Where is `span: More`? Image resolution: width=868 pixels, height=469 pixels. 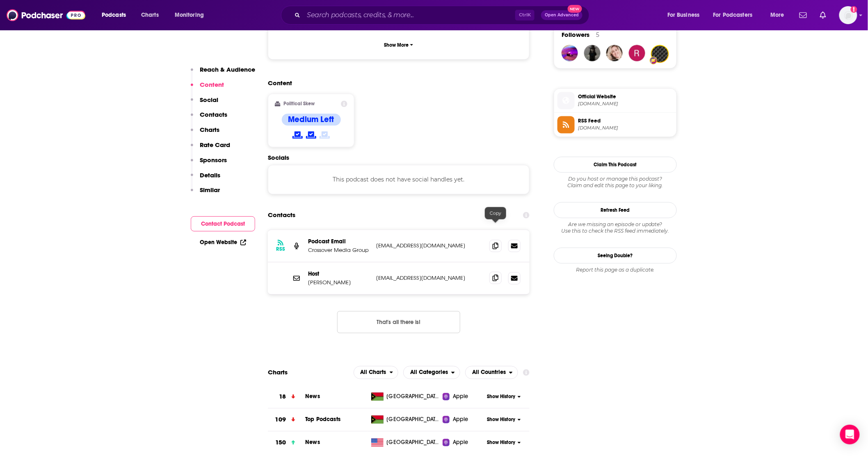 span: More is located at coordinates (777, 15).